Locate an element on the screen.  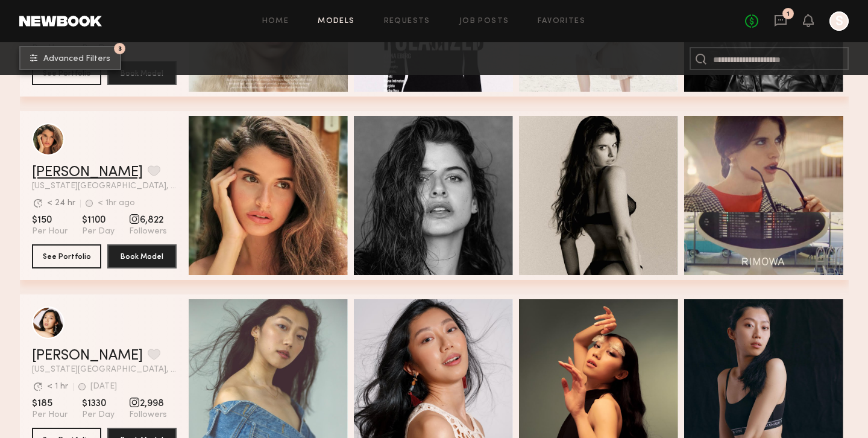
a: S is located at coordinates (840, 21).